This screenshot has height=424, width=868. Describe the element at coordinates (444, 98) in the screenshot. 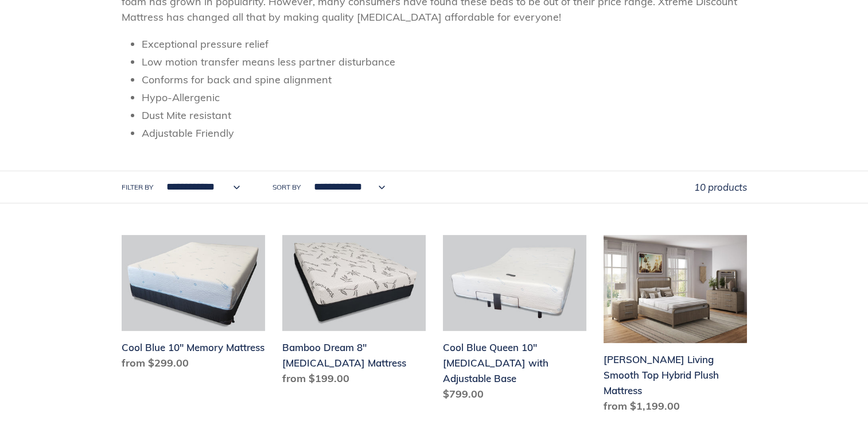

I see `li: Hypo-Allergenic` at that location.